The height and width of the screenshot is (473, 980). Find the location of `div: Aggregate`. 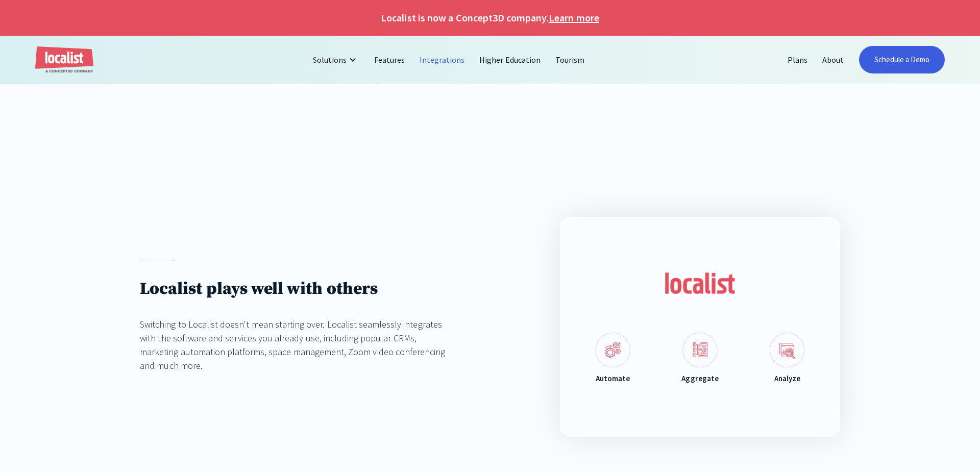

div: Aggregate is located at coordinates (699, 379).